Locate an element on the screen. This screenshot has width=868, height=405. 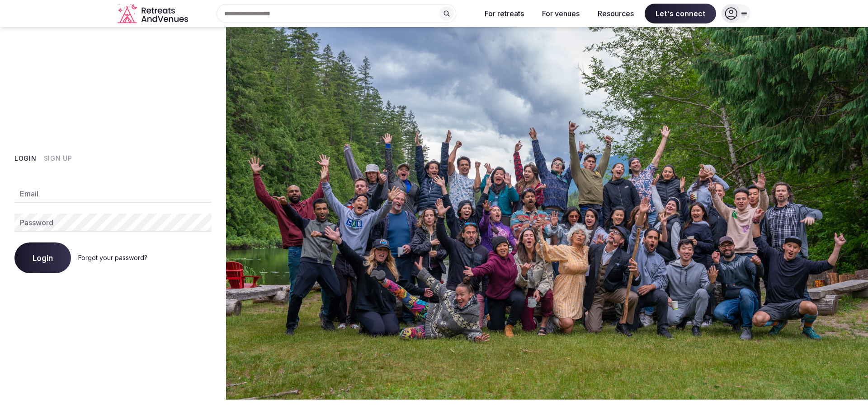
svg: Retreats and Venues company logo is located at coordinates (154, 13).